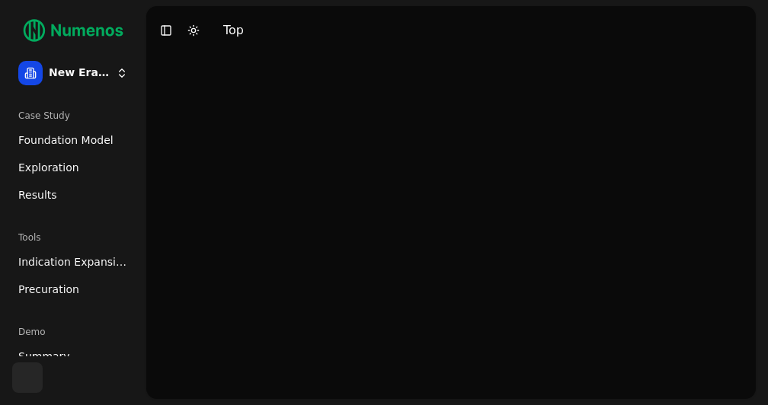  What do you see at coordinates (73, 262) in the screenshot?
I see `span: Indication Expansion` at bounding box center [73, 262].